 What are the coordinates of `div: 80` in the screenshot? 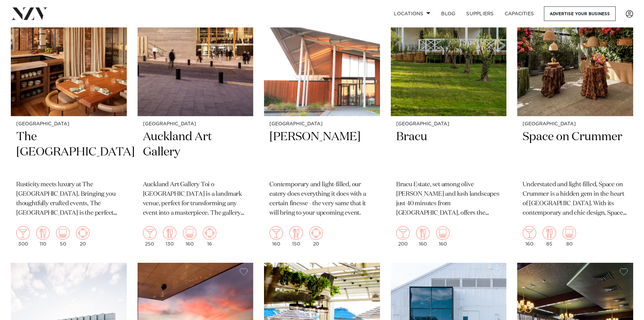 It's located at (569, 236).